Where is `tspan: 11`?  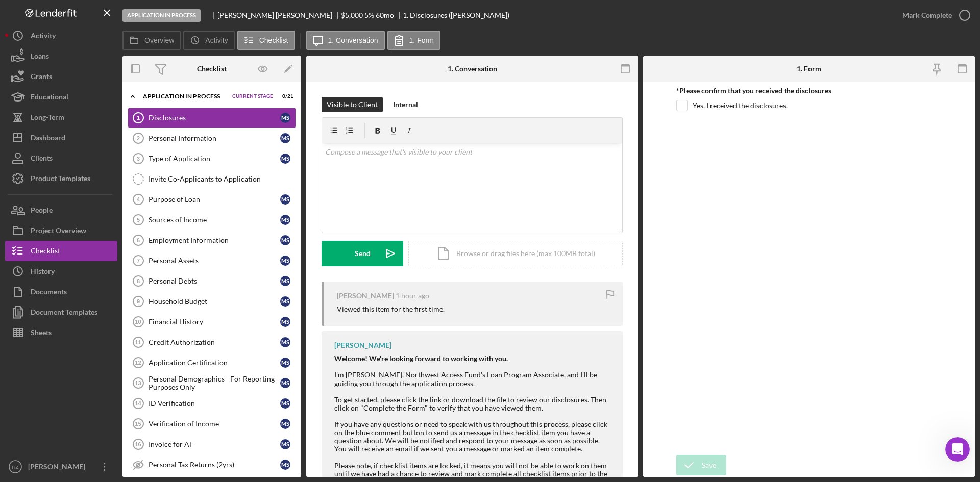
tspan: 11 is located at coordinates (138, 342).